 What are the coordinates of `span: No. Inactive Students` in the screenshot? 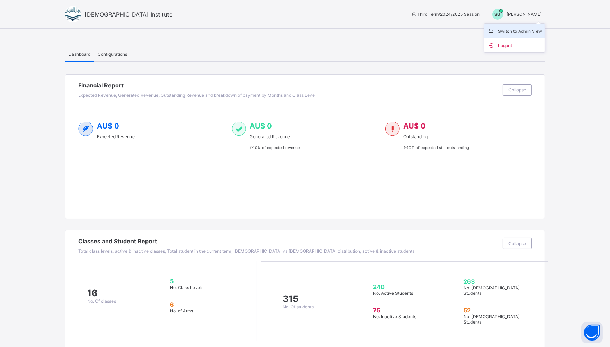 It's located at (395, 317).